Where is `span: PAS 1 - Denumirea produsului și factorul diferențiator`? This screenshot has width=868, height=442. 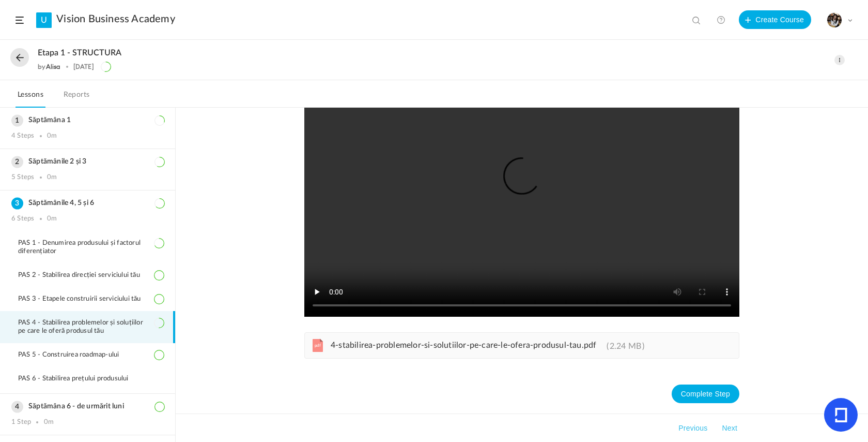
span: PAS 1 - Denumirea produsului și factorul diferențiator is located at coordinates (91, 248).